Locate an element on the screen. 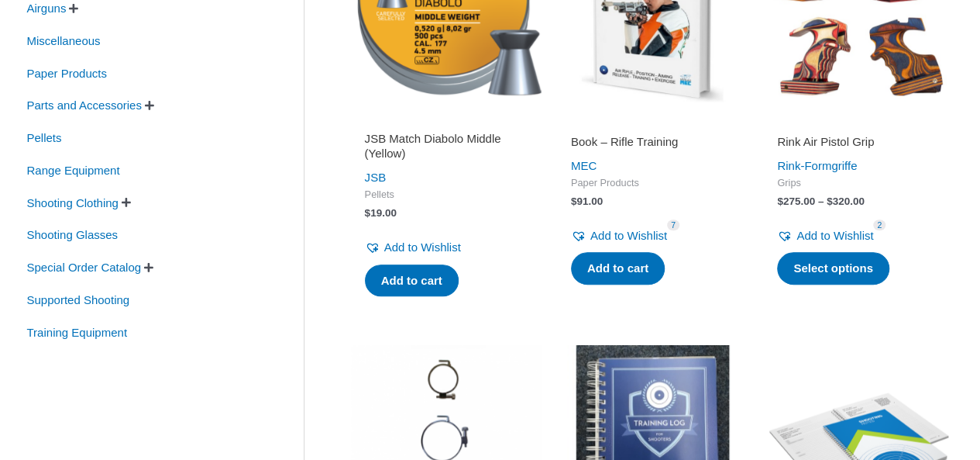 The height and width of the screenshot is (460, 980). a: Add to cart: “JSB Match Diabolo Middle (Yellow)” is located at coordinates (411, 280).